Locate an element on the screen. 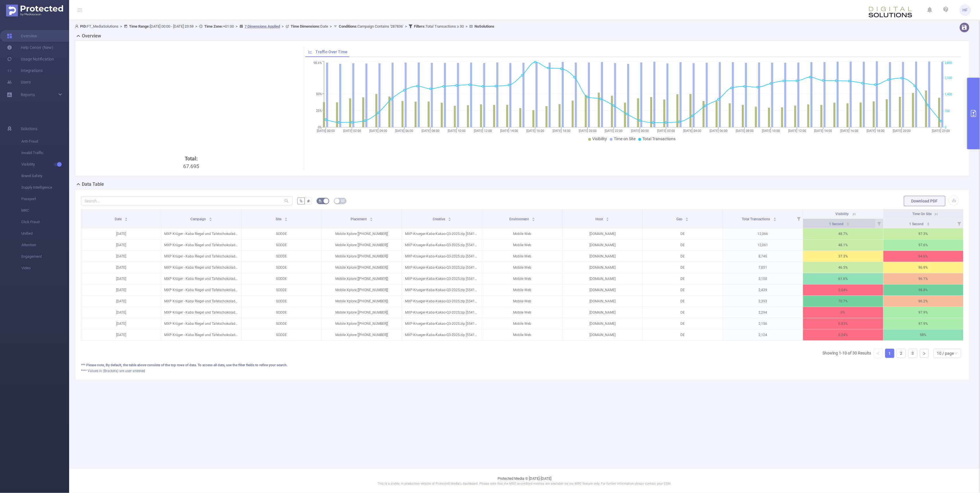  a: 3 is located at coordinates (913, 353).